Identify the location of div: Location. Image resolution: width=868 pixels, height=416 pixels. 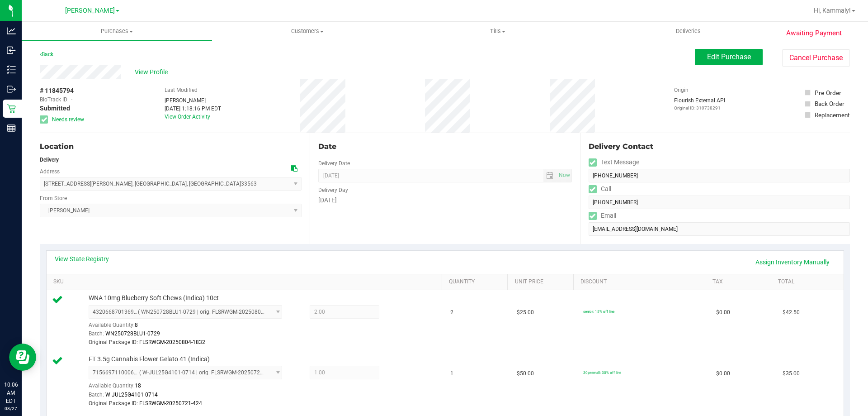
(170, 146).